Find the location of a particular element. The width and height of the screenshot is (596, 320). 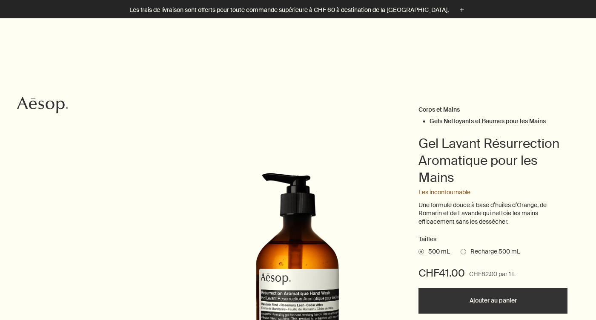

button: Ajouter au panier - CHF41.00 is located at coordinates (493, 300).